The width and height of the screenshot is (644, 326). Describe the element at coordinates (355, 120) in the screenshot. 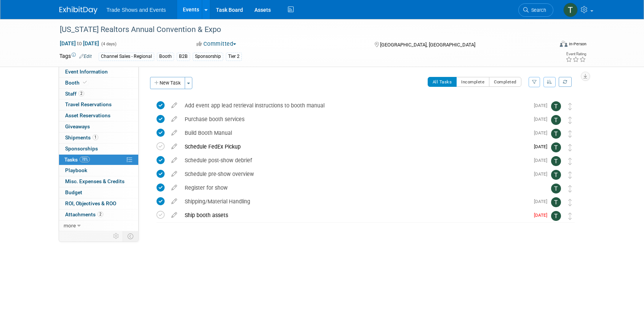

I see `div: Purchase booth services` at that location.